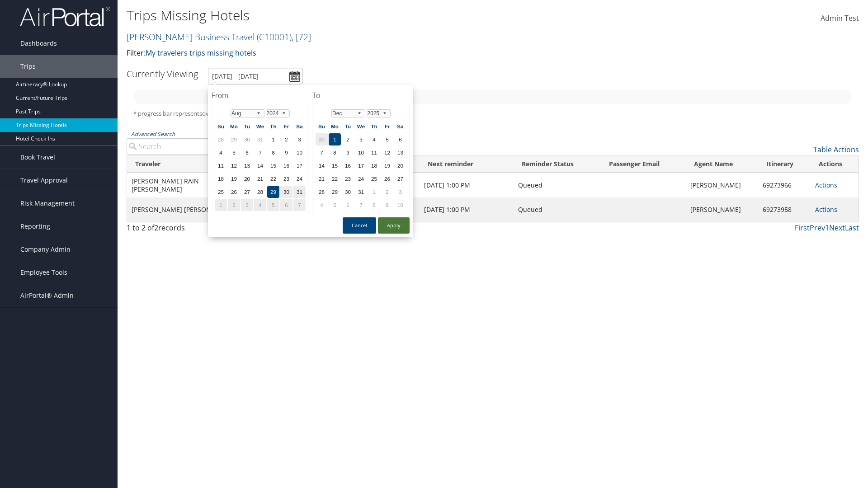  Describe the element at coordinates (38, 43) in the screenshot. I see `span: Dashboards` at that location.